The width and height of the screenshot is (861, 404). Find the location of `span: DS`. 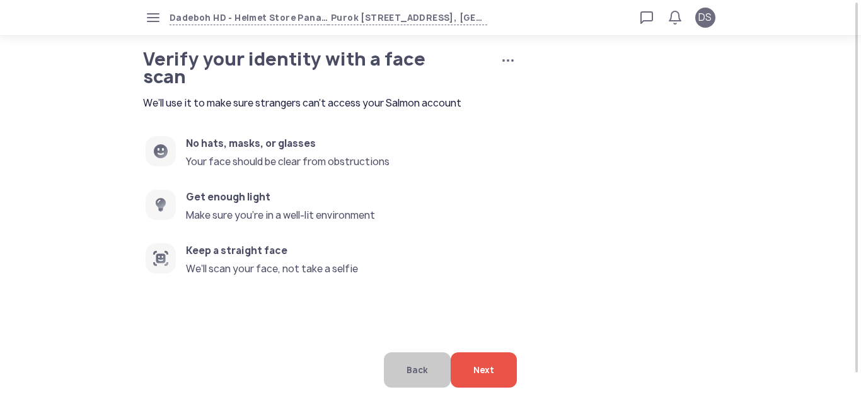

span: DS is located at coordinates (705, 18).